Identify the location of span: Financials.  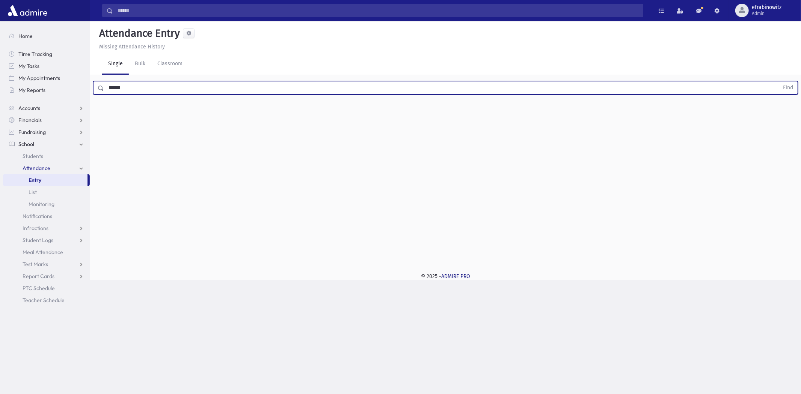
(30, 120).